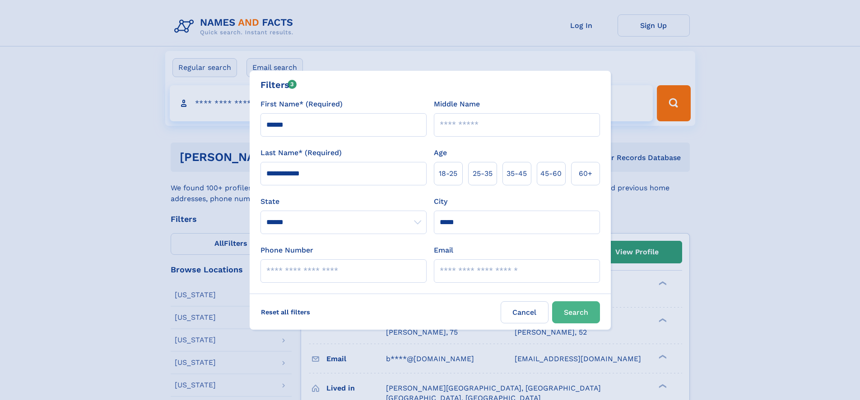  I want to click on div: Filters, so click(278, 85).